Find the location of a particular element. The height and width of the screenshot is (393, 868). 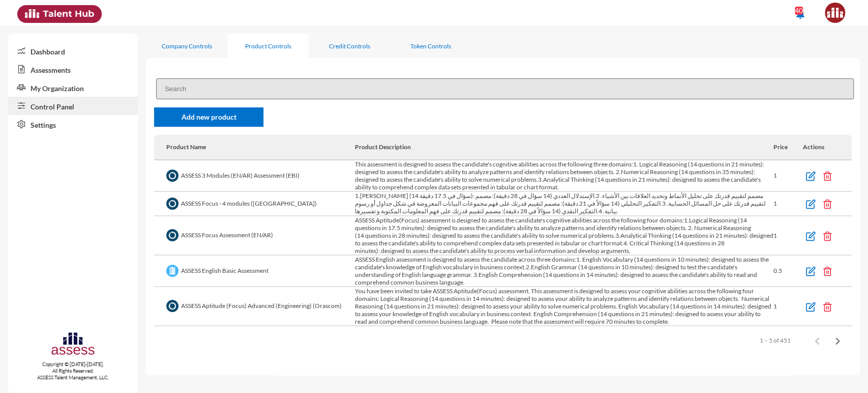

button: Previous page is located at coordinates (817, 340).